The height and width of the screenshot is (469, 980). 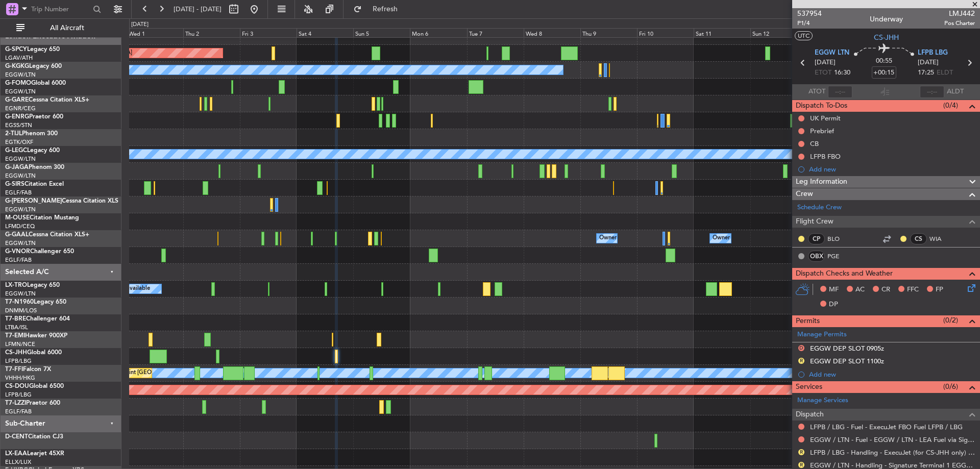 What do you see at coordinates (16, 151) in the screenshot?
I see `span: G-LEGC` at bounding box center [16, 151].